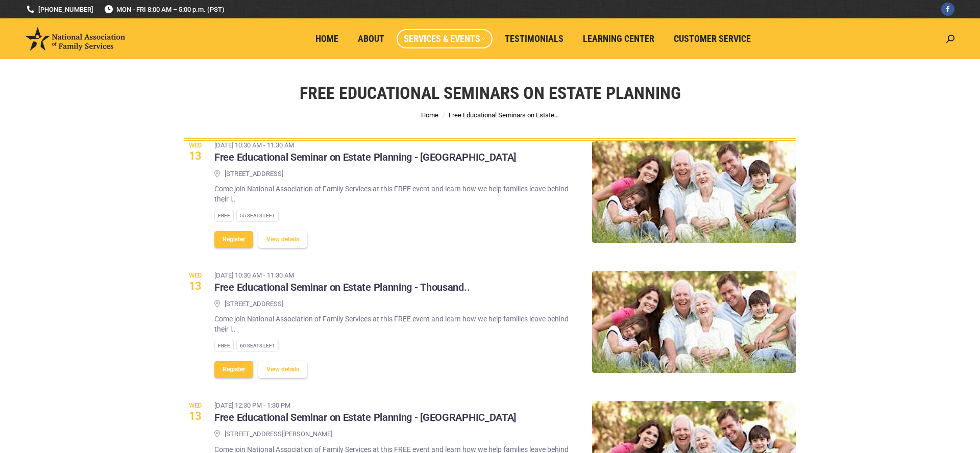 This screenshot has height=453, width=980. Describe the element at coordinates (342, 288) in the screenshot. I see `h3: Free Educational Seminar on Estate Planning - Thousand..` at that location.